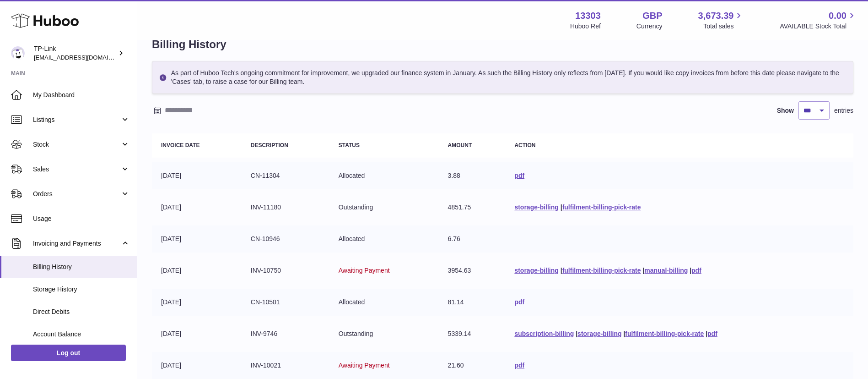  Describe the element at coordinates (473, 365) in the screenshot. I see `td: 21.60` at that location.